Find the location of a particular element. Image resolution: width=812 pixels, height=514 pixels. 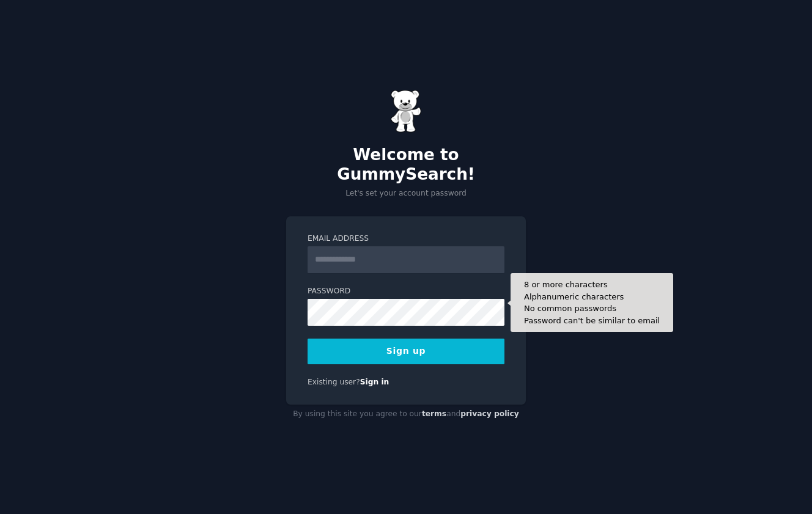

a: terms is located at coordinates (434, 414).